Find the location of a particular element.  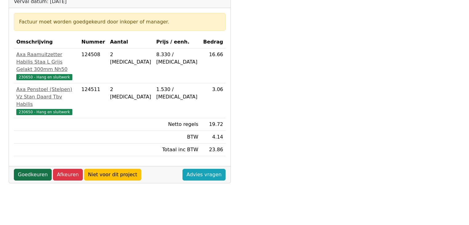

th: Bedrag is located at coordinates (213, 42).